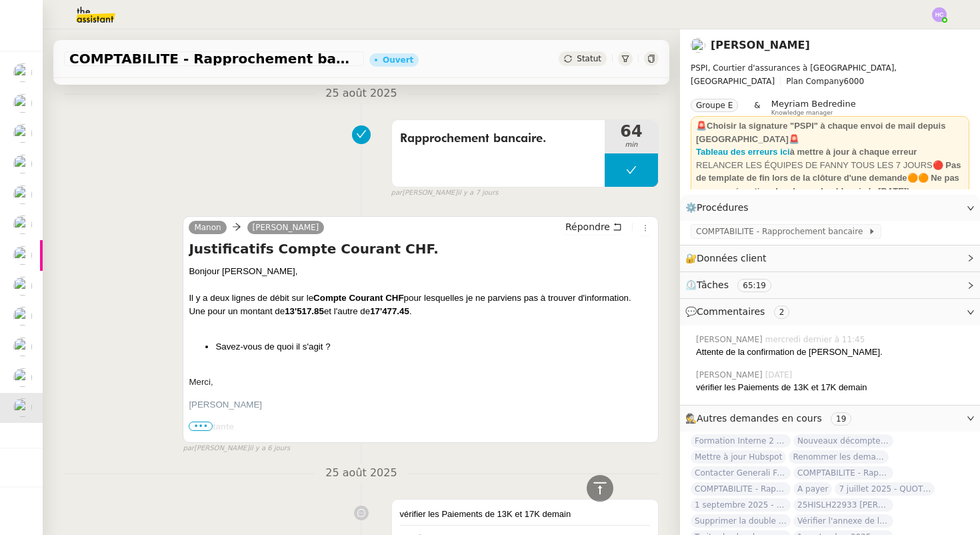  What do you see at coordinates (841, 419) in the screenshot?
I see `nz-tag: 19` at bounding box center [841, 419].